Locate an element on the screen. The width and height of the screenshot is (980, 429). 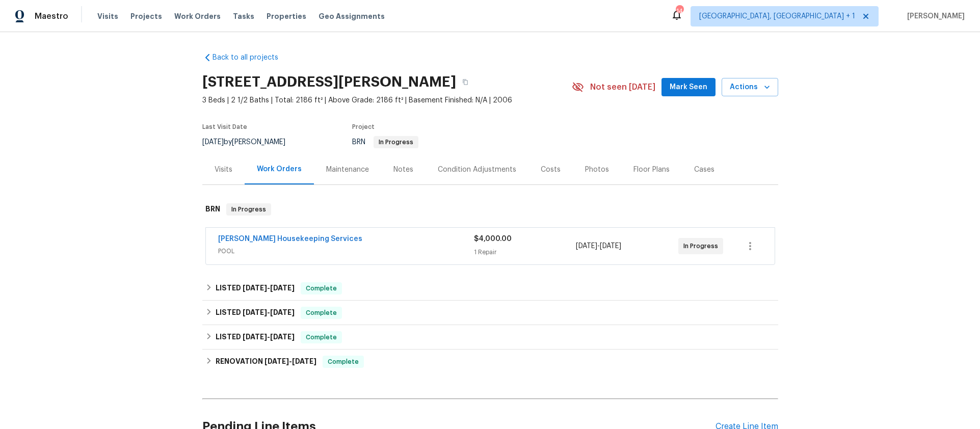
span: Work Orders is located at coordinates (197, 16).